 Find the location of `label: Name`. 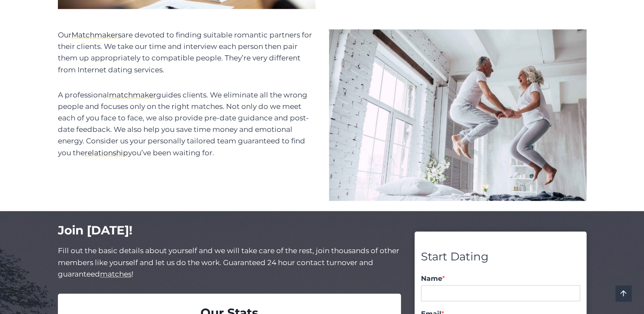

label: Name is located at coordinates (500, 279).